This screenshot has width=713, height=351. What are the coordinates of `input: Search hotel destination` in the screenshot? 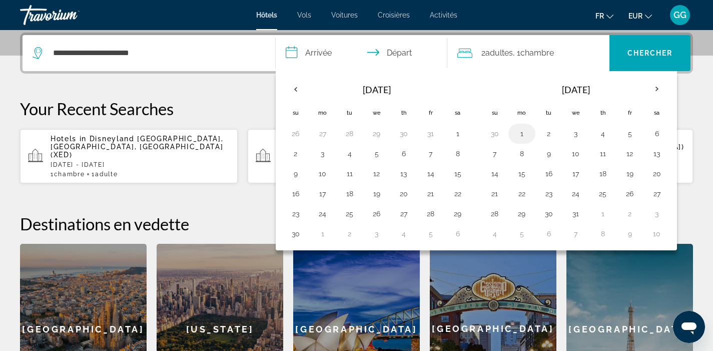 It's located at (156, 53).